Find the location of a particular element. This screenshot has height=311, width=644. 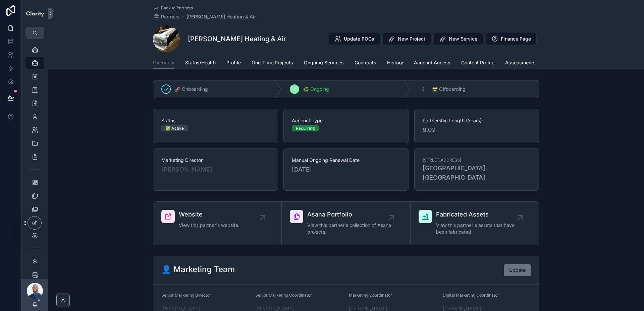

a: Back to Partners is located at coordinates (173, 8).